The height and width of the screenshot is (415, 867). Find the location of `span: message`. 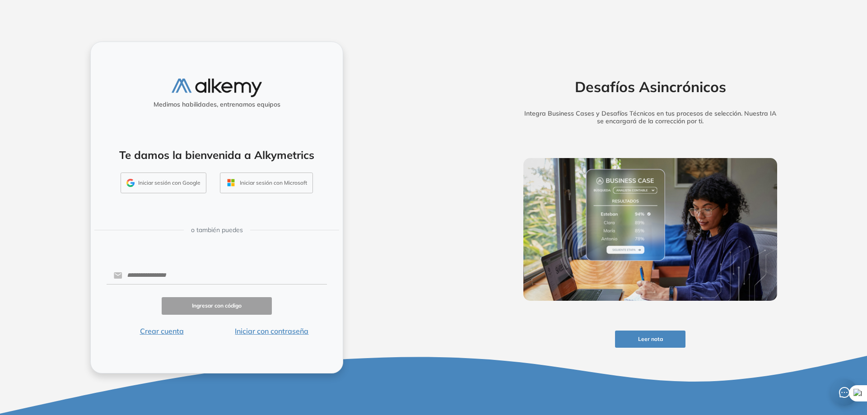

span: message is located at coordinates (845, 392).